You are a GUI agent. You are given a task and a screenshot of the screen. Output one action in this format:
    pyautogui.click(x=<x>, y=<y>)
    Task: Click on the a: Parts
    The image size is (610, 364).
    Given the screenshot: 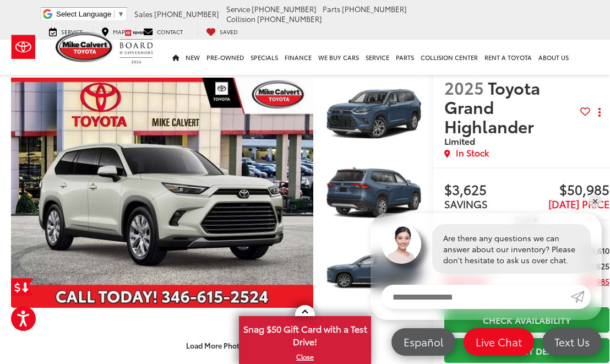 What is the action you would take?
    pyautogui.click(x=405, y=57)
    